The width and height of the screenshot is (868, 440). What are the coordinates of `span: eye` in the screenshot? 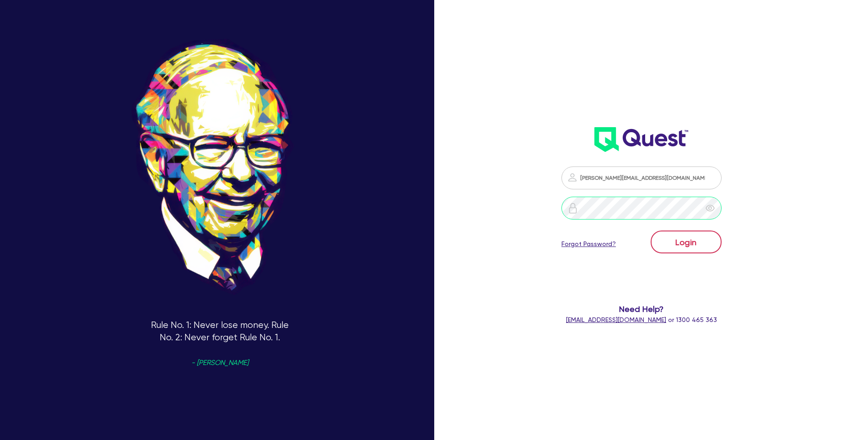 It's located at (710, 208).